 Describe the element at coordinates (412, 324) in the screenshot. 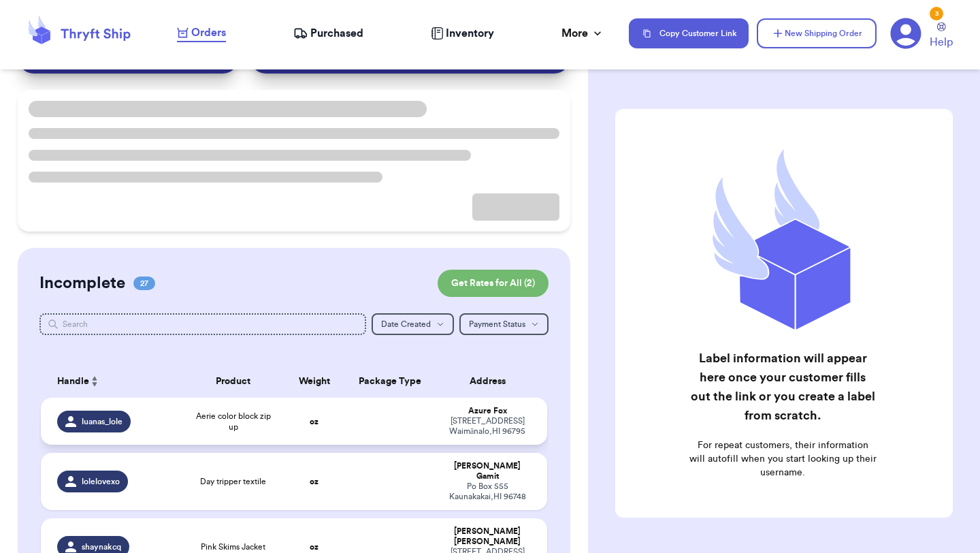

I see `button: Date Created` at that location.